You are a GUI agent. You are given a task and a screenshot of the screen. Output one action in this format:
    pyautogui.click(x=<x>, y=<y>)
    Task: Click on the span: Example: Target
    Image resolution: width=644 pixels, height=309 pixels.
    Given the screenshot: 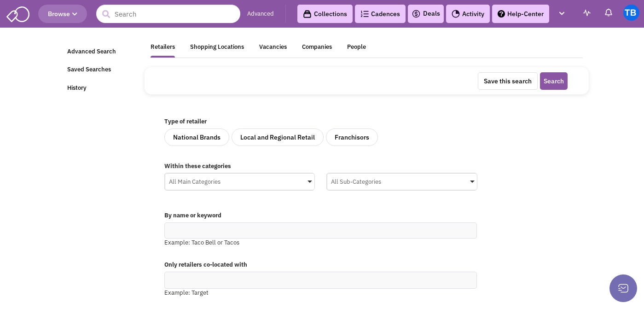 What is the action you would take?
    pyautogui.click(x=186, y=293)
    